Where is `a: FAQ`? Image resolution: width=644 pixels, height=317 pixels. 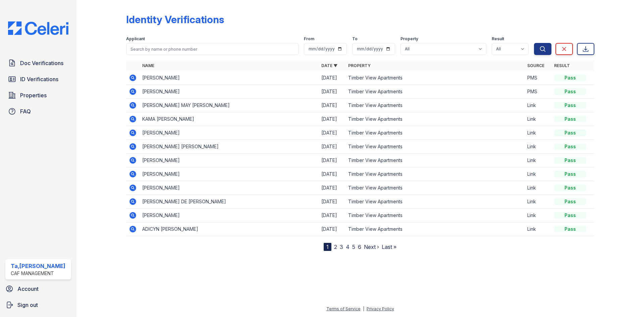
a: FAQ is located at coordinates (38, 111).